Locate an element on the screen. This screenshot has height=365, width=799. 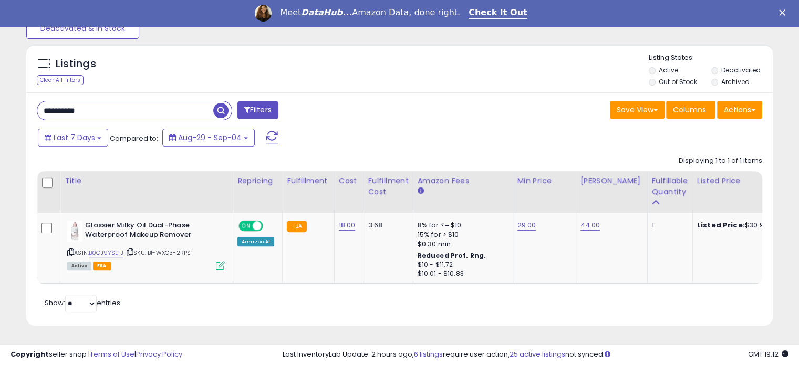
button: Filters is located at coordinates (258, 110).